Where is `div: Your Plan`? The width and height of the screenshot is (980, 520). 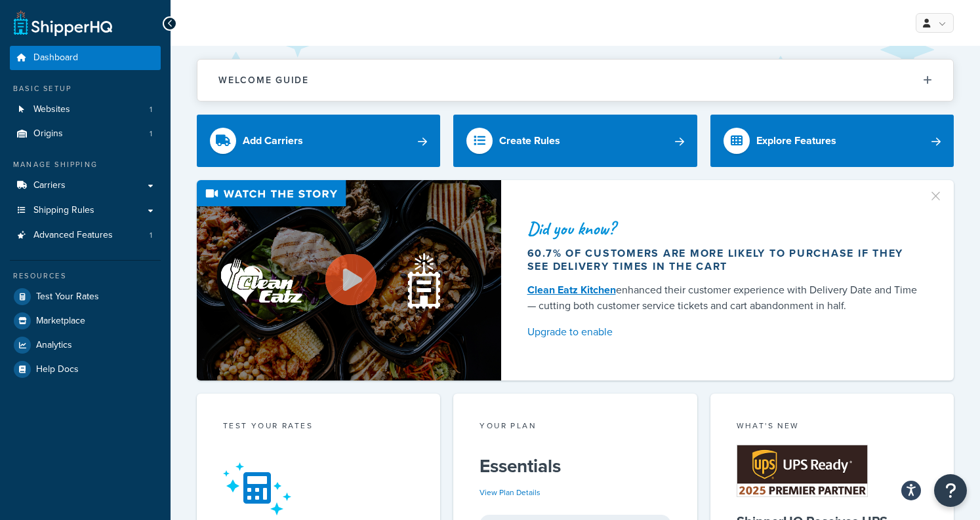 div: Your Plan is located at coordinates (575, 427).